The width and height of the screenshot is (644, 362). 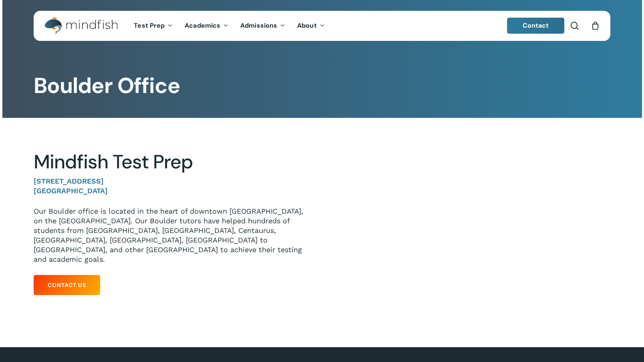 What do you see at coordinates (322, 26) in the screenshot?
I see `header: Main Menu` at bounding box center [322, 26].